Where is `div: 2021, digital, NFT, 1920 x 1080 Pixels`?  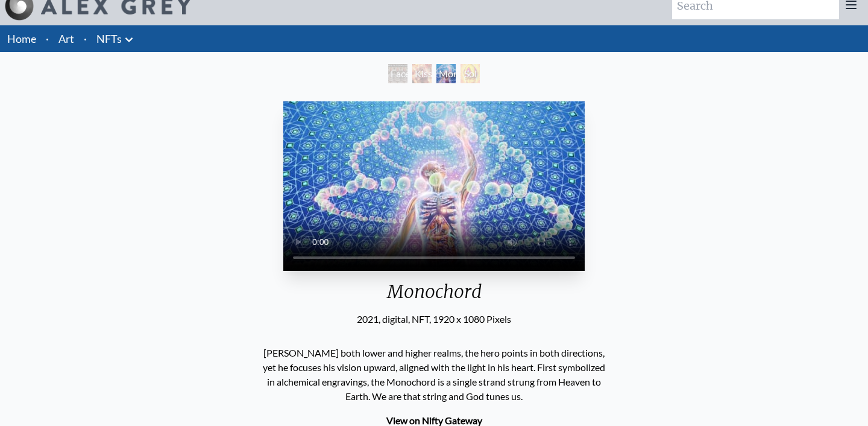
div: 2021, digital, NFT, 1920 x 1080 Pixels is located at coordinates (434, 319).